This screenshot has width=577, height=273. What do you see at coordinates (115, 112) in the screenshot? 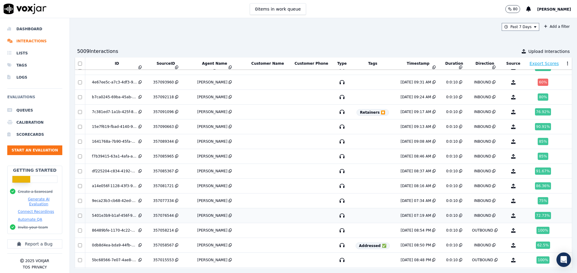
I see `div: 7c381ed7-1a1b-425f-8f6c-7ed93c8f6879` at bounding box center [115, 112].